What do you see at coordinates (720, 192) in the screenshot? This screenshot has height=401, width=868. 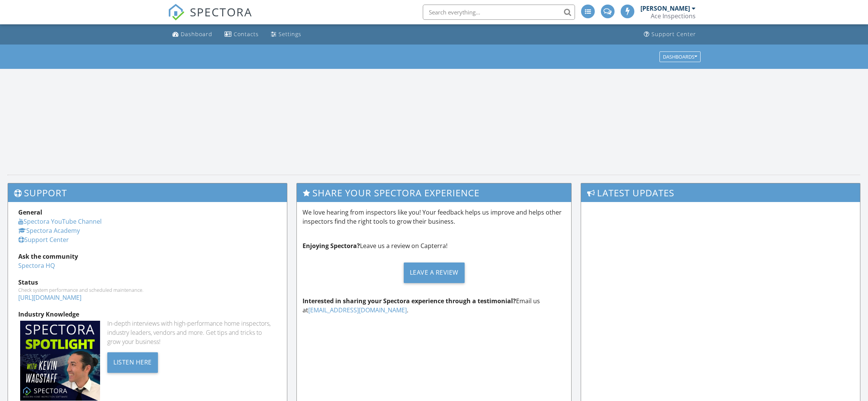 I see `h3: Latest Updates` at bounding box center [720, 192].